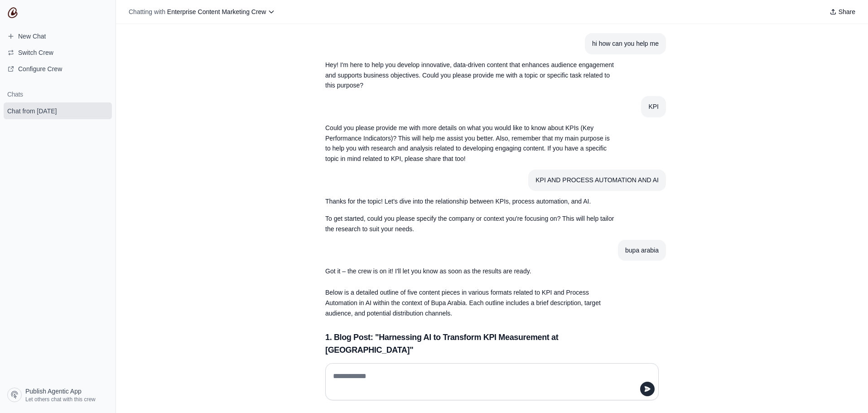 Image resolution: width=868 pixels, height=413 pixels. I want to click on span: New Chat, so click(32, 36).